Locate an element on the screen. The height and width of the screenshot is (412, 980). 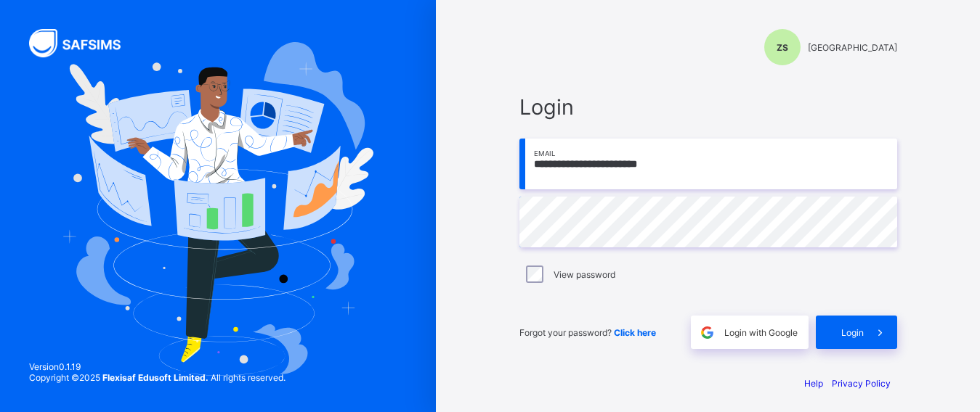
span: Forgot your password? is located at coordinates (588, 333).